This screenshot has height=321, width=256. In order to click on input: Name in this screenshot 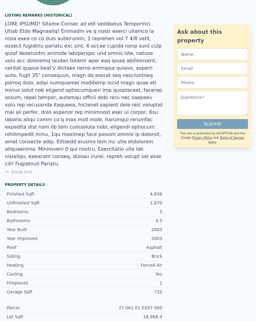, I will do `click(212, 54)`.